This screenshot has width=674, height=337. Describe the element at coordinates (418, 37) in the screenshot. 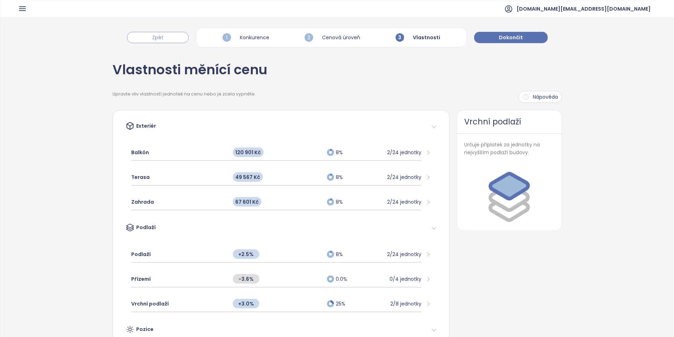

I see `div: Vlastnosti` at that location.